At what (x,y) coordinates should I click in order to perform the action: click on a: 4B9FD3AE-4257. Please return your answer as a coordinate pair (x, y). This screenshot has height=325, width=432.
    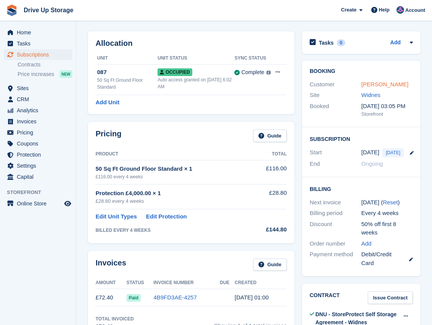
    Looking at the image, I should click on (175, 297).